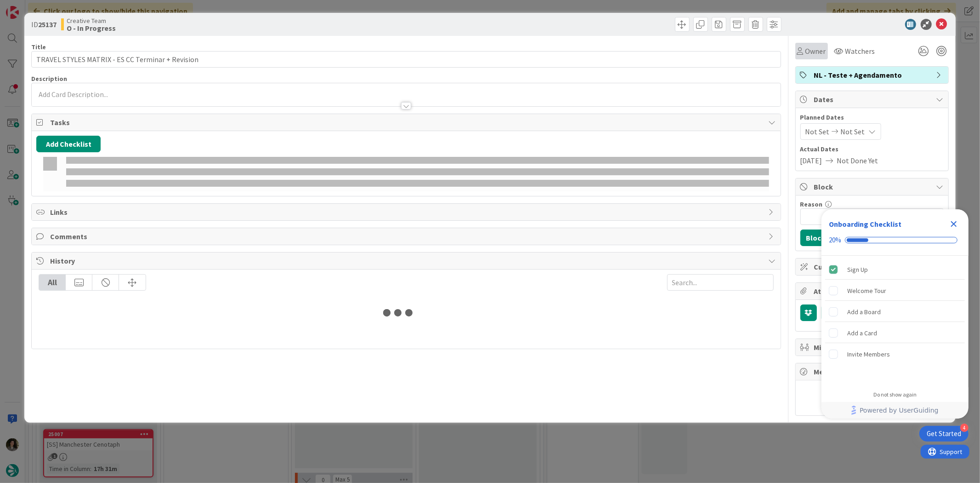 Image resolution: width=980 pixels, height=483 pixels. What do you see at coordinates (873, 266) in the screenshot?
I see `span: Custom Fields` at bounding box center [873, 266].